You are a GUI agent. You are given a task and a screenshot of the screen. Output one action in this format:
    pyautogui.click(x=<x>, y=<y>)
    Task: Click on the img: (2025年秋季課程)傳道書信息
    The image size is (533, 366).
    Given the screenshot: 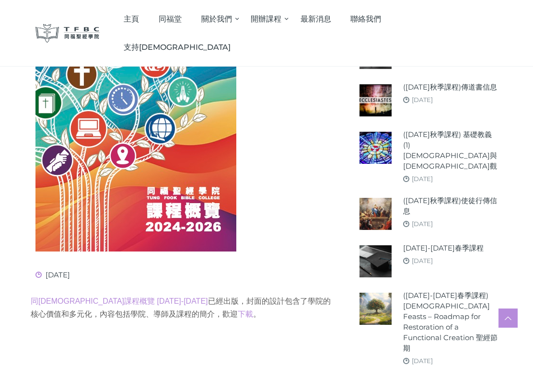 What is the action you would take?
    pyautogui.click(x=375, y=100)
    